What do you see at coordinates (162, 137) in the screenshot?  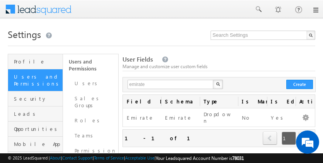 I see `div: 1 - 1 of 1` at bounding box center [162, 137].